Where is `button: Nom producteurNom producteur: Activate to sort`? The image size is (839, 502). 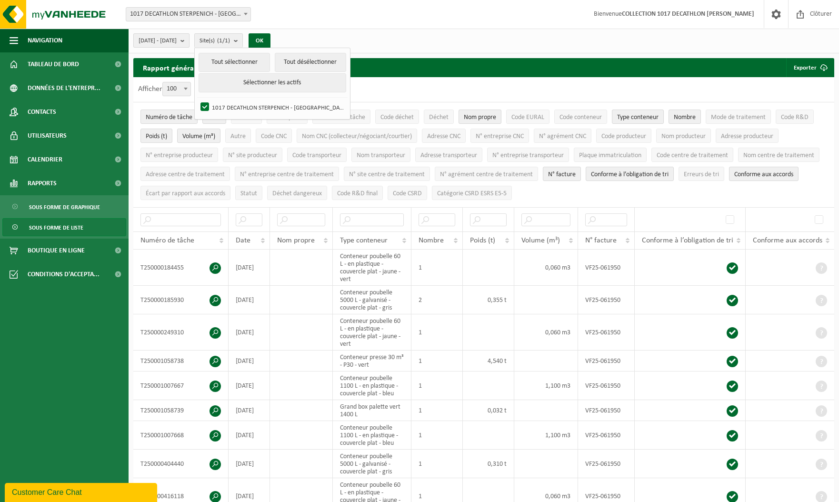
button: Nom producteurNom producteur: Activate to sort is located at coordinates (683, 136).